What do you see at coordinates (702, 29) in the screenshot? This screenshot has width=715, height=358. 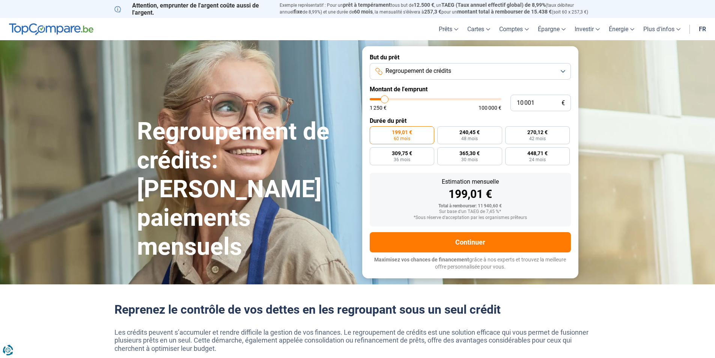 I see `a: fr` at bounding box center [702, 29].